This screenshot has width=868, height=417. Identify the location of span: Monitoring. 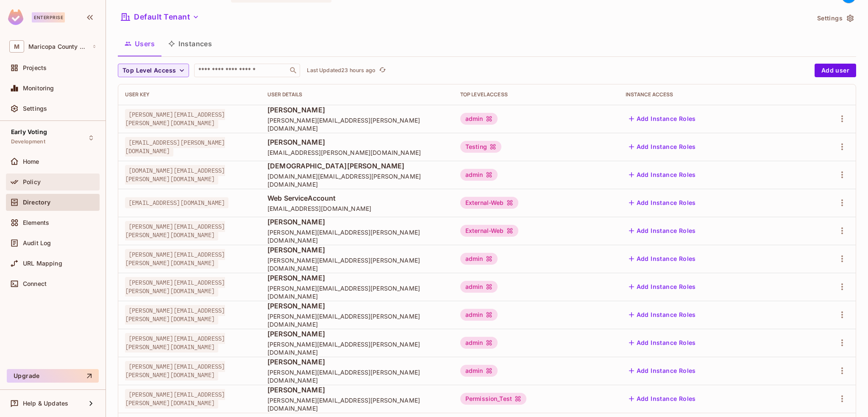
(38, 88).